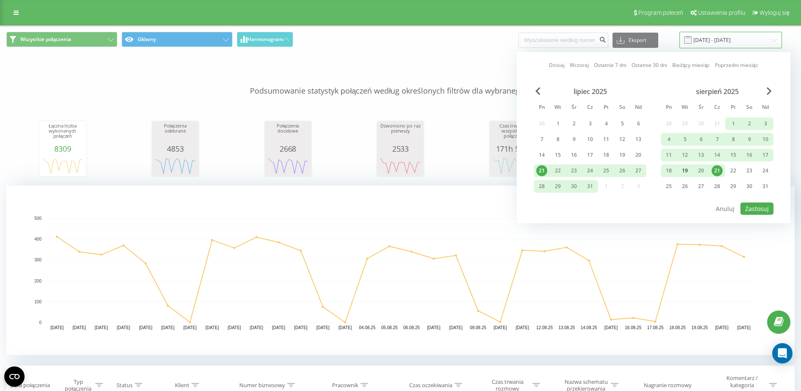 This screenshot has width=801, height=391. Describe the element at coordinates (478, 328) in the screenshot. I see `text: 09.08.25` at that location.